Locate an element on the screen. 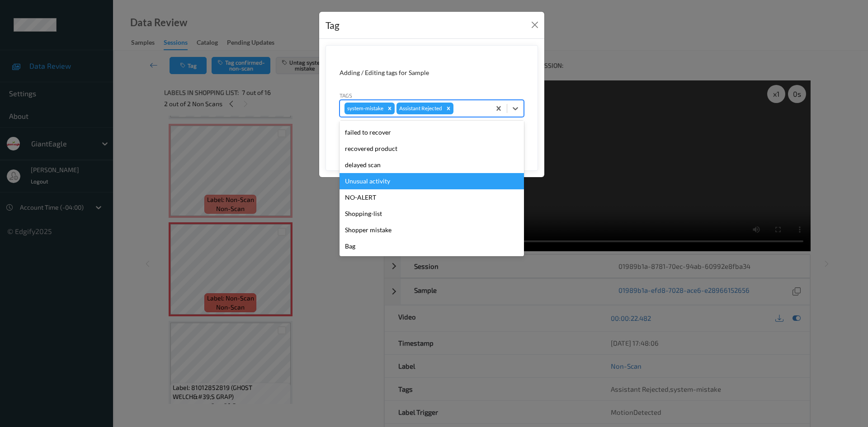 This screenshot has width=868, height=427. div: NO-ALERT is located at coordinates (432, 198).